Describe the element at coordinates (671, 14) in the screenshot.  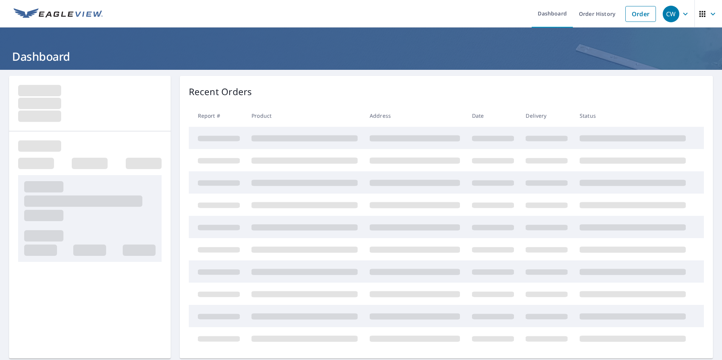
I see `div: CW` at that location.